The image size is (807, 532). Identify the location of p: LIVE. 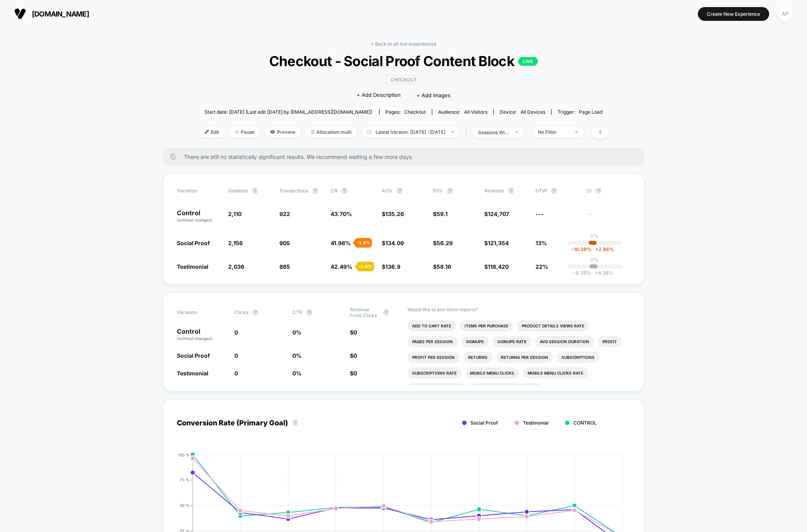
(528, 62).